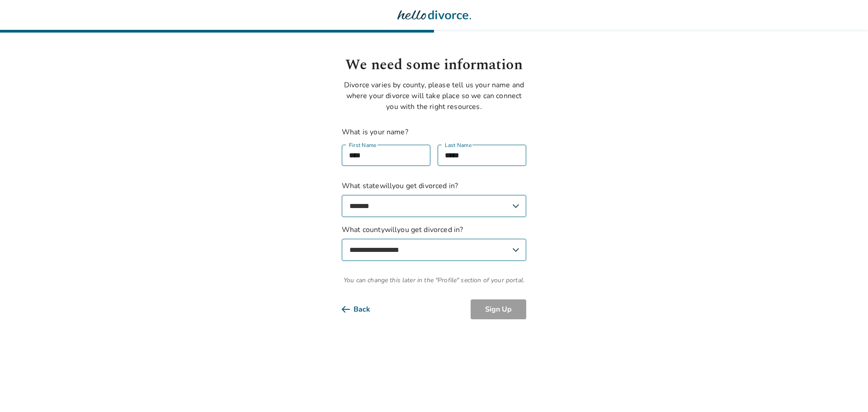  I want to click on select: What countywillyou get divorced in?, so click(434, 250).